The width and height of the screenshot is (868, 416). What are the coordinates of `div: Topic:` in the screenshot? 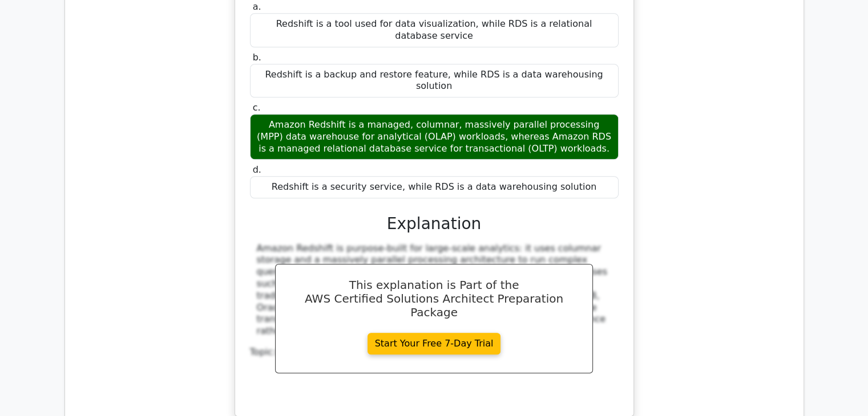 It's located at (434, 352).